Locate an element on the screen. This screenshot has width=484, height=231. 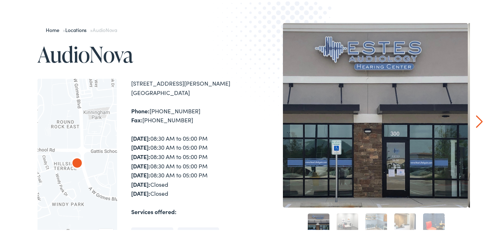
div: AudioNova is located at coordinates (77, 163).